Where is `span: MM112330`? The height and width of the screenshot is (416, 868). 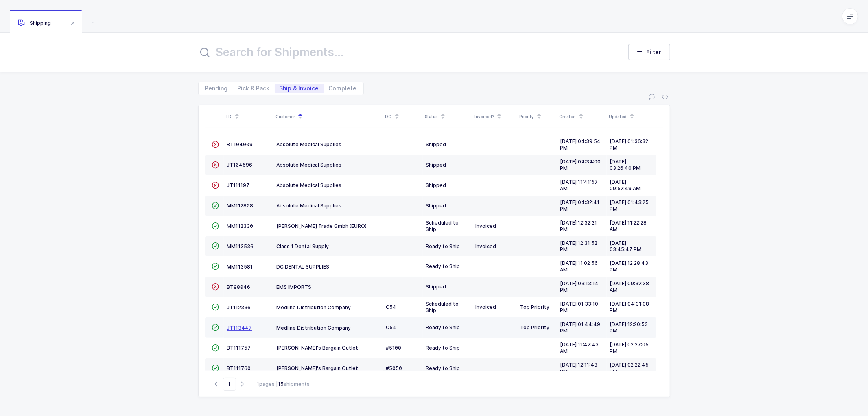
span: MM112330 is located at coordinates (240, 226).